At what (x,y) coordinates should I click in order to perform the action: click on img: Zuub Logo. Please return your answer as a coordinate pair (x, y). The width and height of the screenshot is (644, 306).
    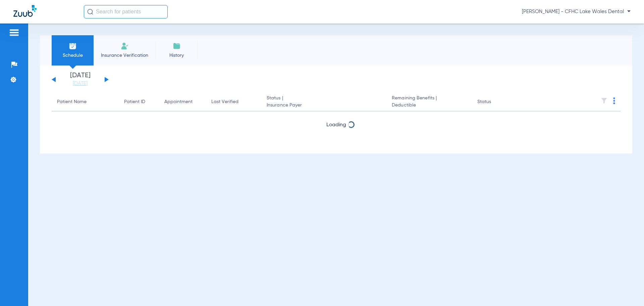
    Looking at the image, I should click on (25, 11).